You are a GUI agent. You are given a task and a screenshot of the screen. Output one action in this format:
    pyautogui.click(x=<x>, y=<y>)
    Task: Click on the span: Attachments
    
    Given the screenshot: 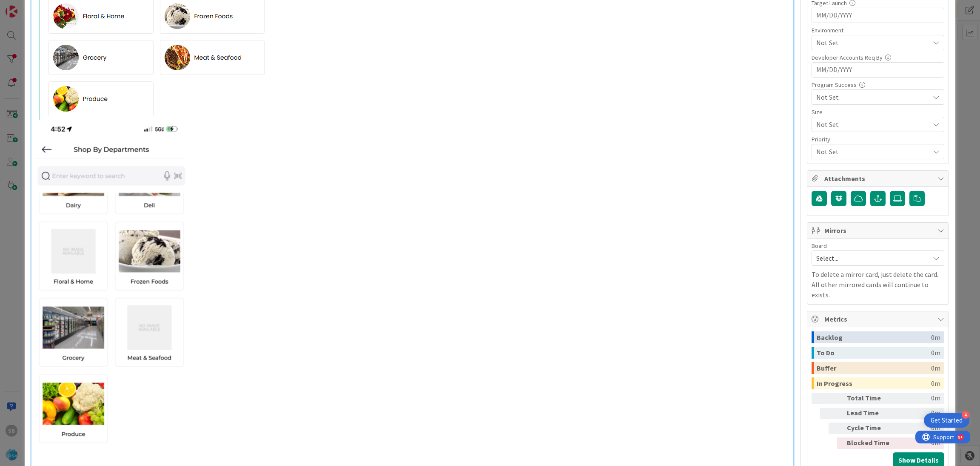 What is the action you would take?
    pyautogui.click(x=879, y=178)
    